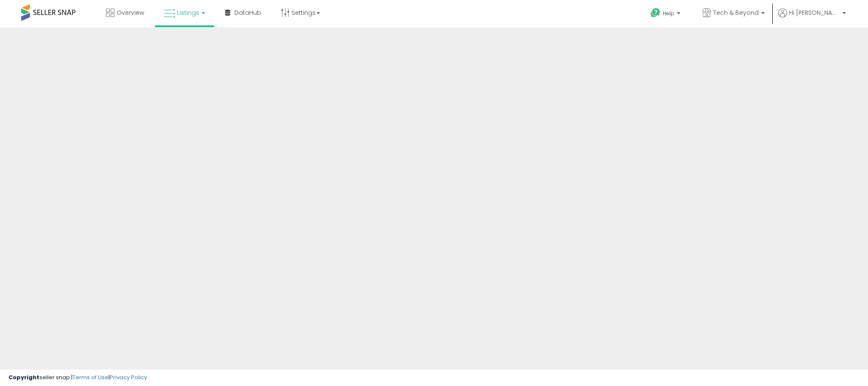 The image size is (868, 386). I want to click on strong: Copyright, so click(24, 377).